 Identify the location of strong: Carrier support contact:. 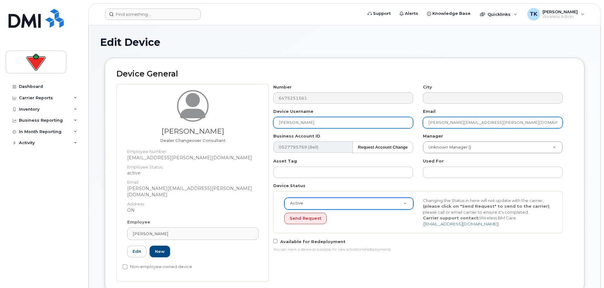
(451, 217).